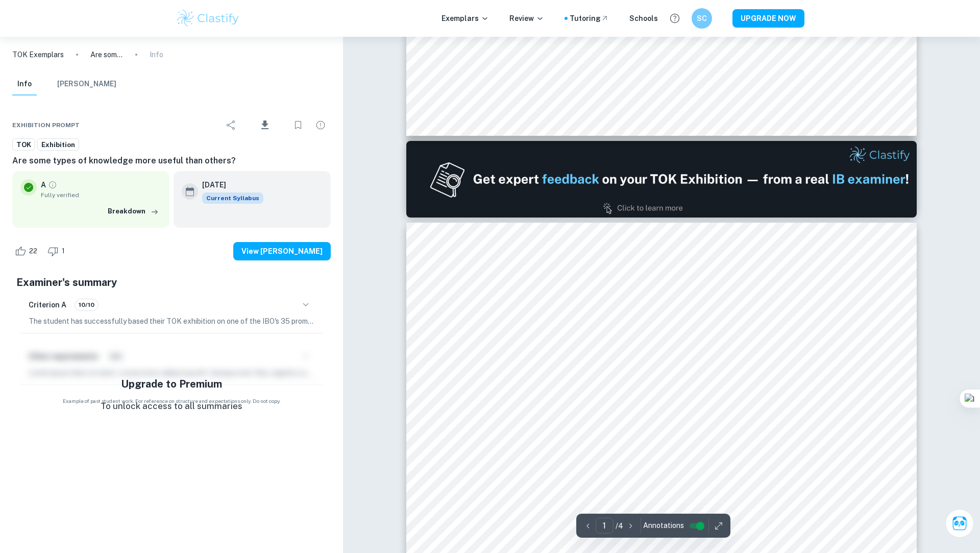 Image resolution: width=980 pixels, height=553 pixels. Describe the element at coordinates (33, 251) in the screenshot. I see `span: 22` at that location.